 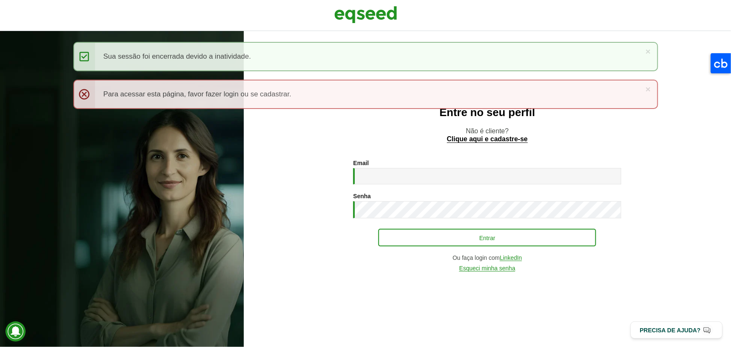 I want to click on img: EqSeed Logo, so click(x=366, y=15).